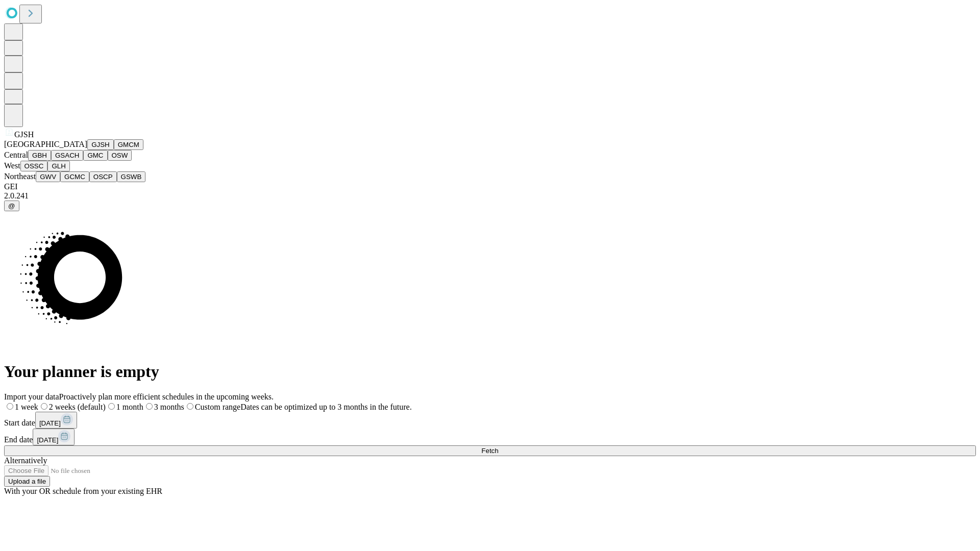 The width and height of the screenshot is (980, 551). I want to click on span: Fetch, so click(490, 450).